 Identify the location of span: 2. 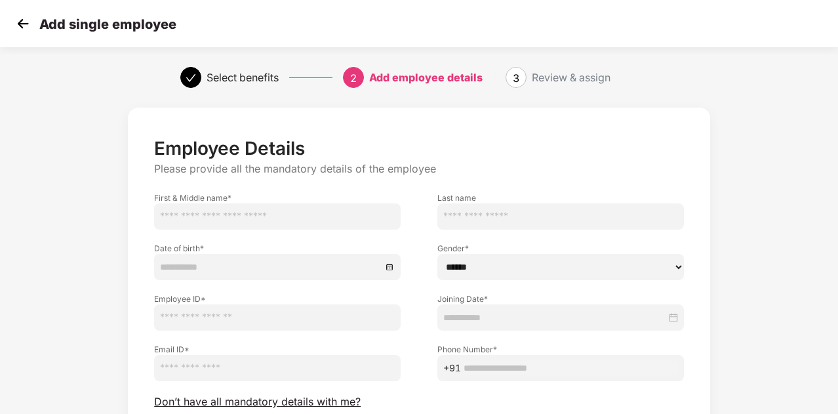
(354, 78).